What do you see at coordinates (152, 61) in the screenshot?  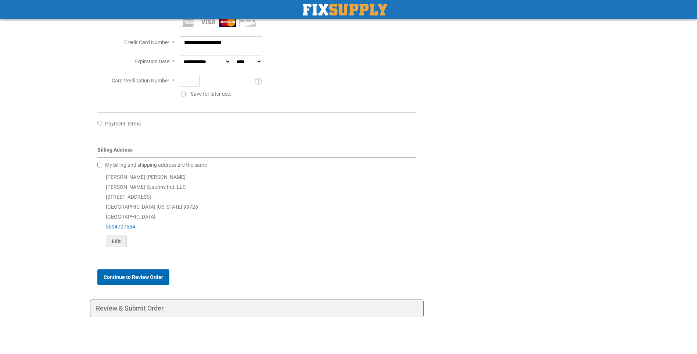 I see `span: Expiration Date` at bounding box center [152, 61].